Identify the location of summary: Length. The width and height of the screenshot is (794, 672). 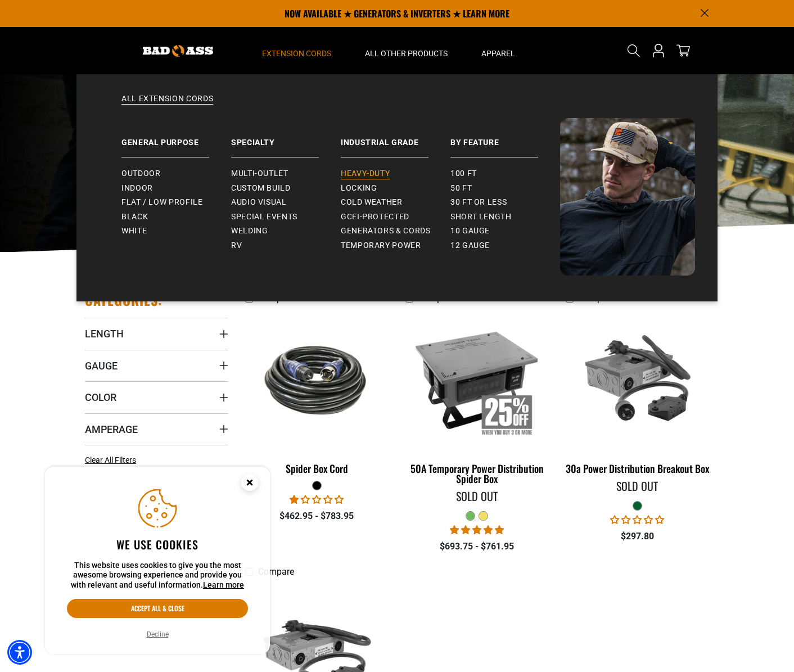
(157, 333).